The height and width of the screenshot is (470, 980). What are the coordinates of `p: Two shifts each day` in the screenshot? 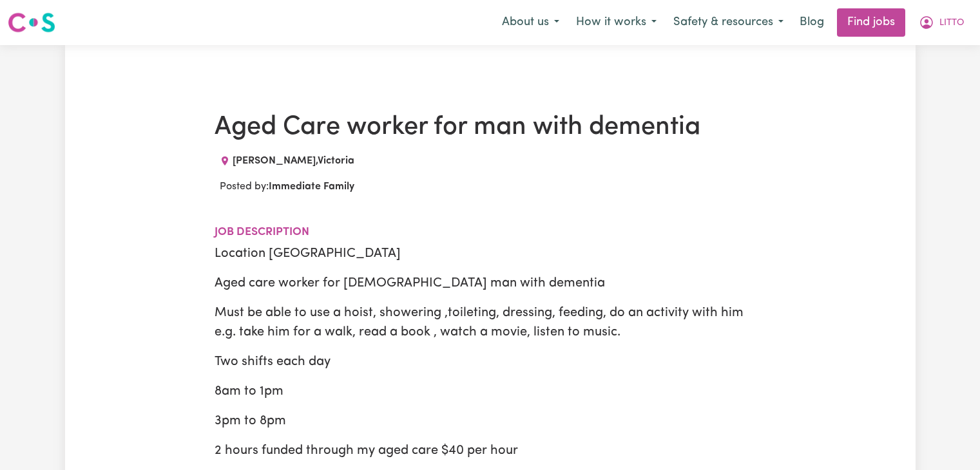 It's located at (490, 362).